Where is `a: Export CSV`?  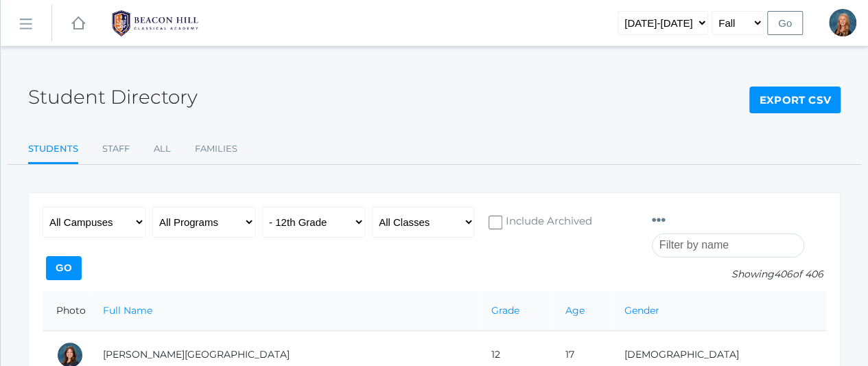 a: Export CSV is located at coordinates (794, 101).